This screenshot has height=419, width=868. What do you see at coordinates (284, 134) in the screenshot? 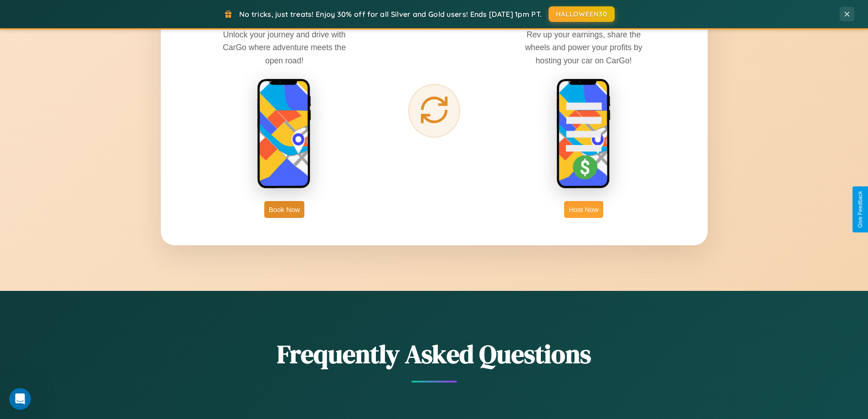
I see `img: rent phone` at bounding box center [284, 134].